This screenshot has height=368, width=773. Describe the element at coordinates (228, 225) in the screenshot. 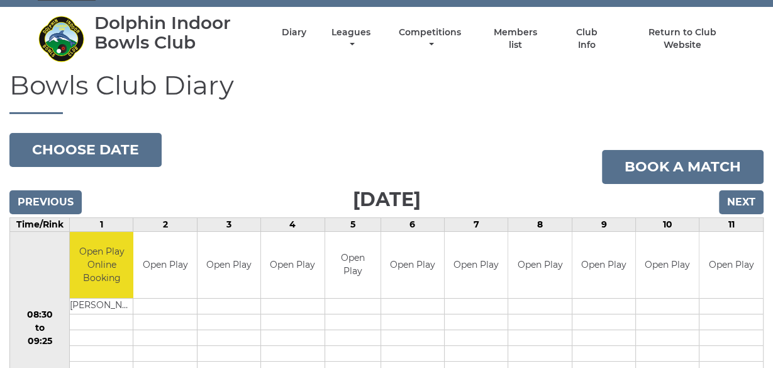

I see `td: 3` at that location.